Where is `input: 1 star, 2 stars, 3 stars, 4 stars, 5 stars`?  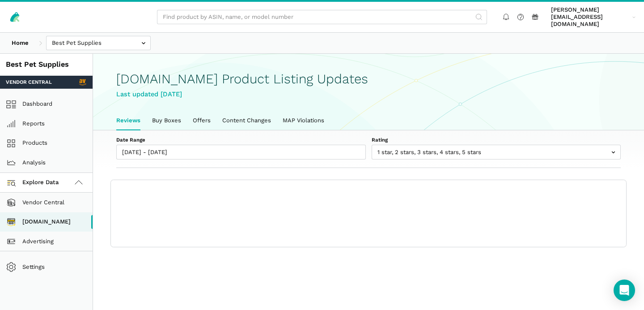 input: 1 star, 2 stars, 3 stars, 4 stars, 5 stars is located at coordinates (496, 152).